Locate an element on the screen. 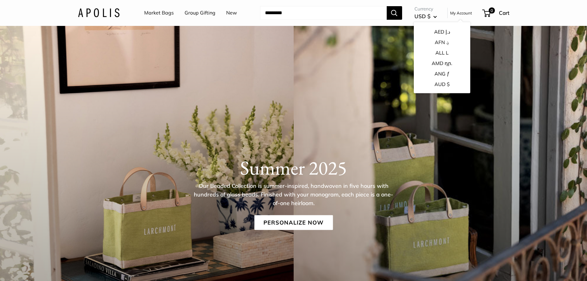  button: AUD $ is located at coordinates (441, 84).